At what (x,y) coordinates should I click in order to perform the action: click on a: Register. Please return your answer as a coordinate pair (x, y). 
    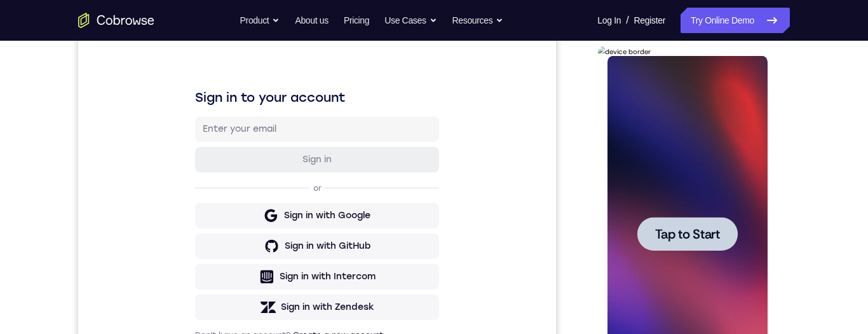
    Looking at the image, I should click on (650, 20).